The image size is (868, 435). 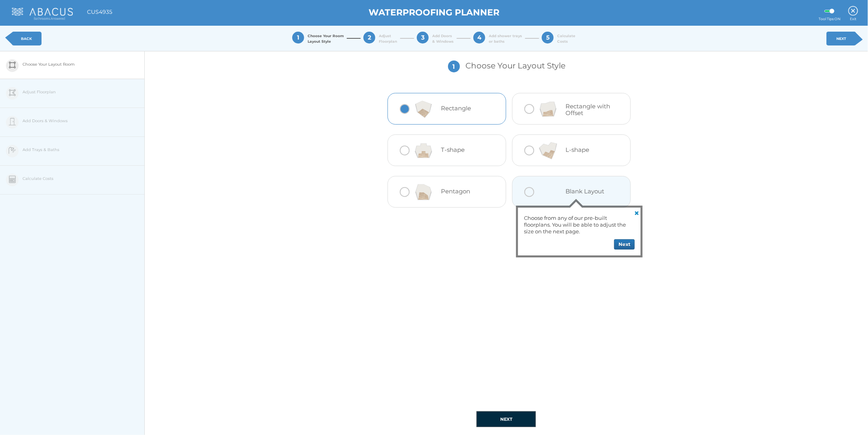 I want to click on span: Layout Style, so click(x=319, y=41).